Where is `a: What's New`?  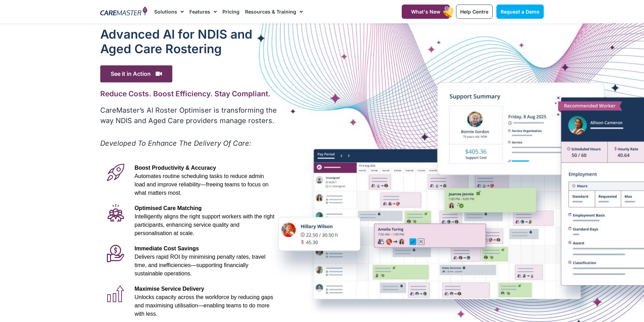 a: What's New is located at coordinates (426, 12).